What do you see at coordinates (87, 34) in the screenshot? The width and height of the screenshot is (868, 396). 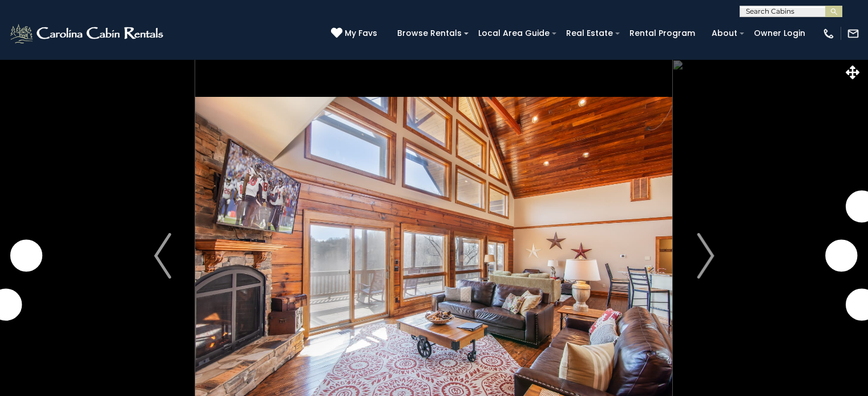 I see `img: White-1-2.png` at bounding box center [87, 34].